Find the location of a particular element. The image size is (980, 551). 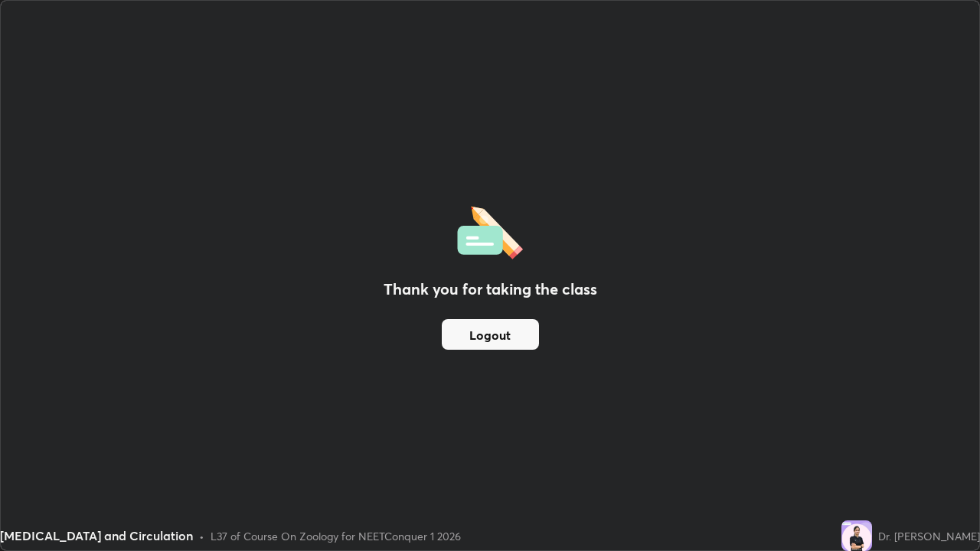

h2: Thank you for taking the class is located at coordinates (490, 289).